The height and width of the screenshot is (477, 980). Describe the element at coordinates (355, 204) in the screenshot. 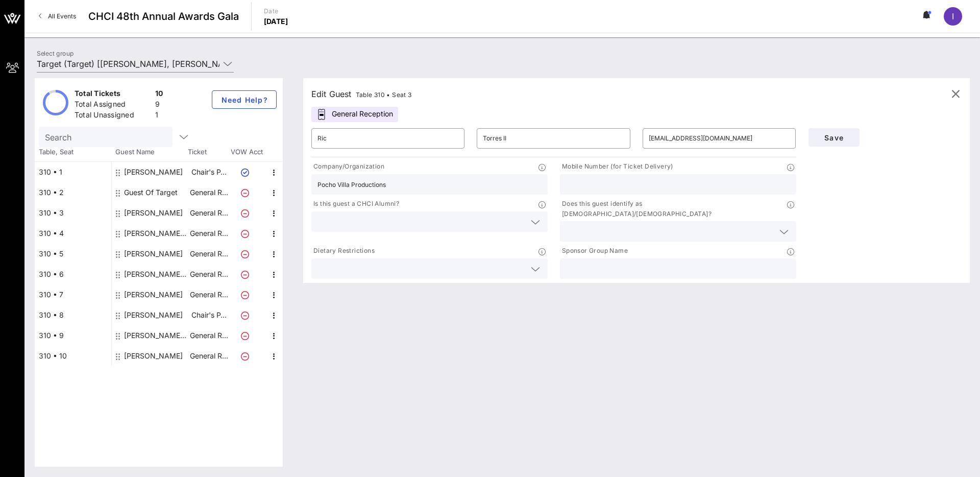

I see `p: Is this guest a CHCI Alumni?` at that location.